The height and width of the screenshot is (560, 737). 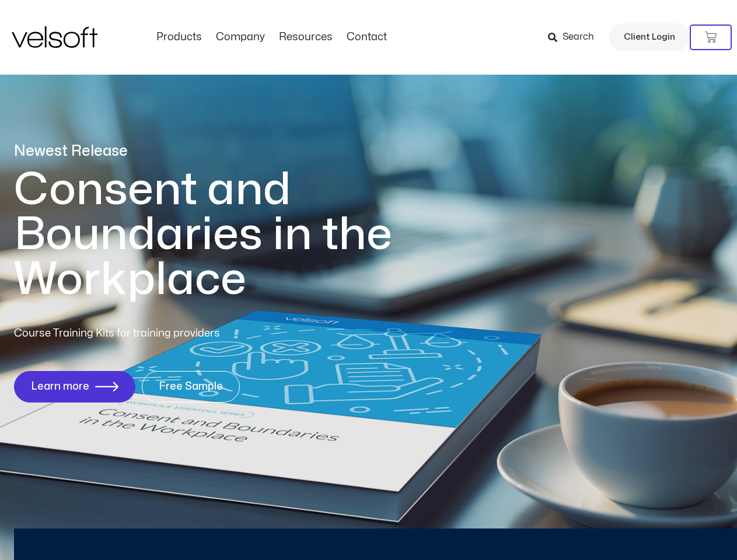 I want to click on p: Course Training Kits for training providers, so click(x=159, y=334).